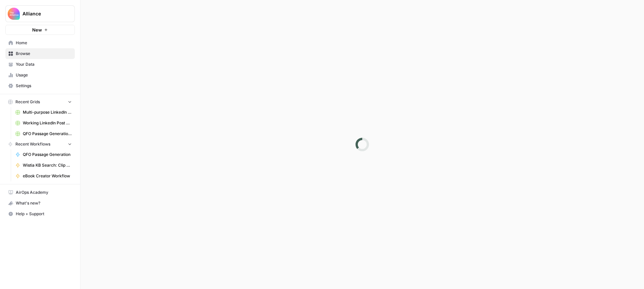 The height and width of the screenshot is (289, 644). What do you see at coordinates (42, 14) in the screenshot?
I see `span: Alliance` at bounding box center [42, 14].